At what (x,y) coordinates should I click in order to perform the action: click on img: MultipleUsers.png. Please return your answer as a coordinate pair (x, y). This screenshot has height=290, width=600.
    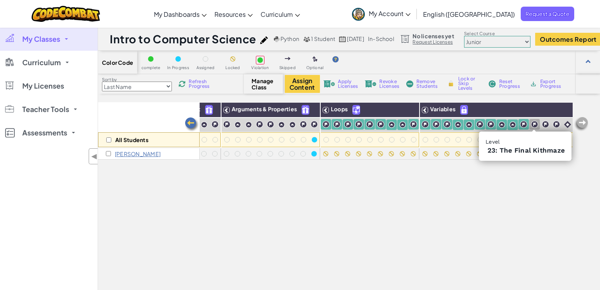
    Looking at the image, I should click on (307, 39).